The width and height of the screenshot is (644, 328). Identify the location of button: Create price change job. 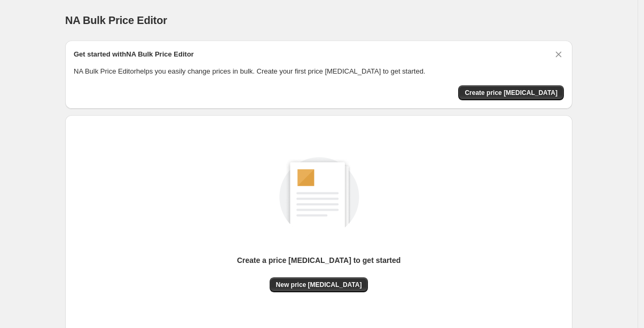
(511, 93).